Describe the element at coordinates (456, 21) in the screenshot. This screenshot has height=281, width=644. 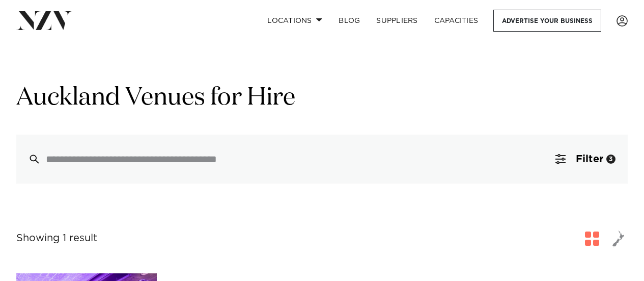
I see `a: Capacities` at that location.